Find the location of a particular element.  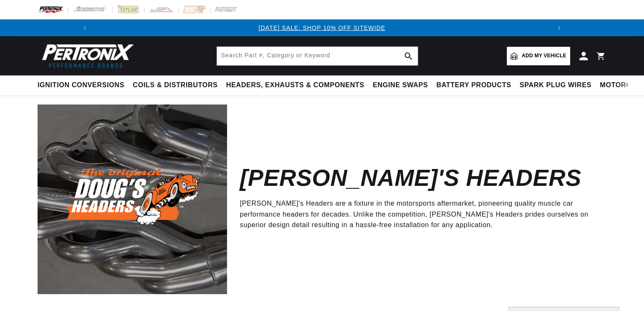

slideshow-component: Translation missing: en.sections.announcements.announcement_bar is located at coordinates (322, 28).